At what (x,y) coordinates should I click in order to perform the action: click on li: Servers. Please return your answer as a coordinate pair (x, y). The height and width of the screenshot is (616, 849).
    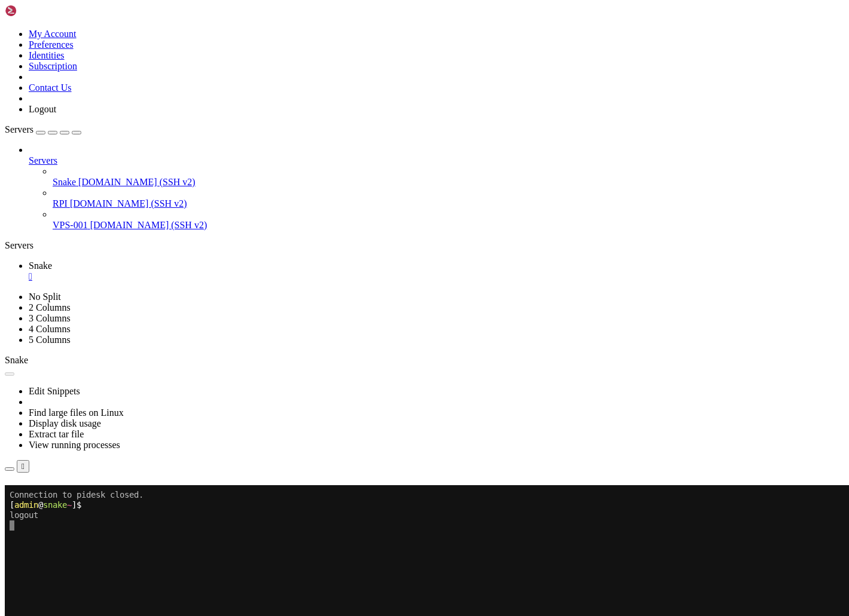
    Looking at the image, I should click on (436, 188).